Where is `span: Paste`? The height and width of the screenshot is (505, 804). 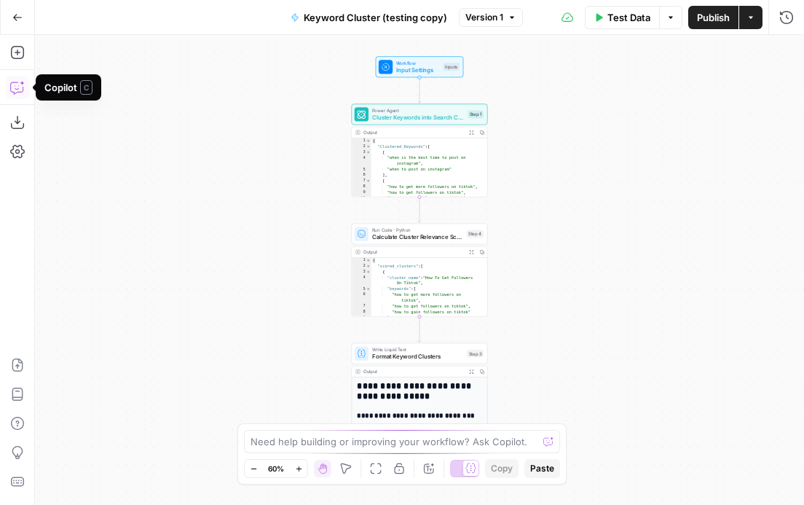
span: Paste is located at coordinates (542, 468).